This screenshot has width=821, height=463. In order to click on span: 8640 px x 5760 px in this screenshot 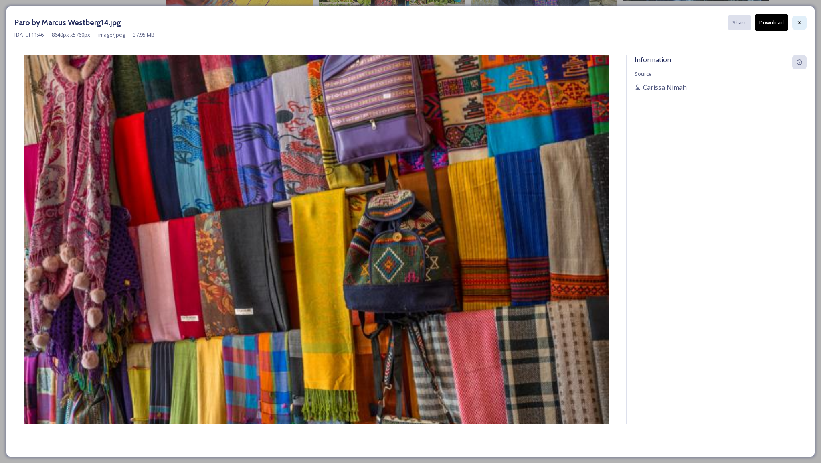, I will do `click(71, 34)`.